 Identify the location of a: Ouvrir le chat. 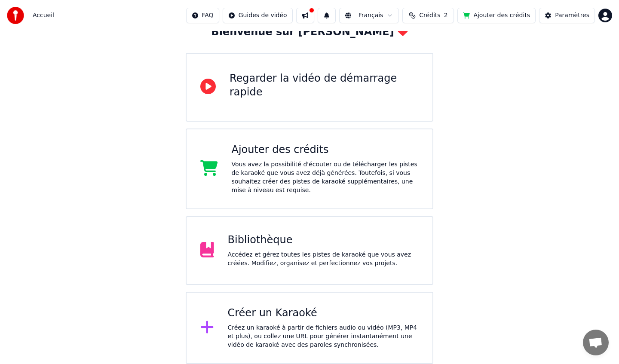
(596, 343).